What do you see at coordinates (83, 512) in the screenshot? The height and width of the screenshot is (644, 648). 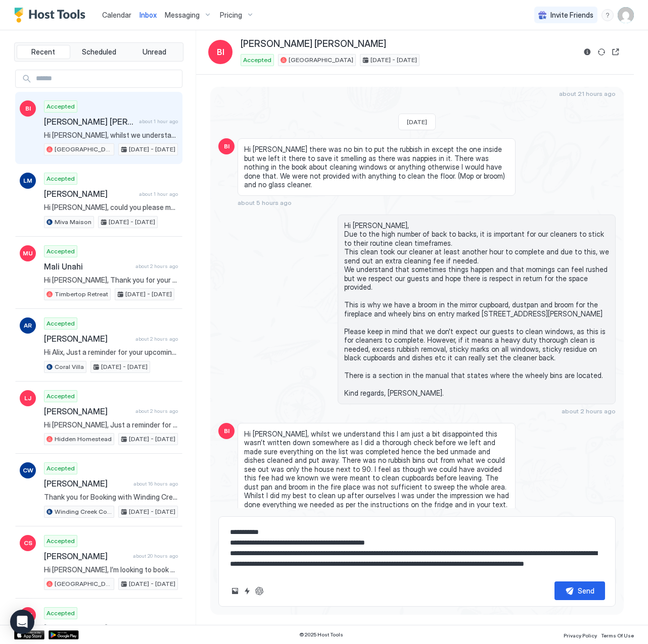 I see `span: Winding Creek Cottage` at bounding box center [83, 512].